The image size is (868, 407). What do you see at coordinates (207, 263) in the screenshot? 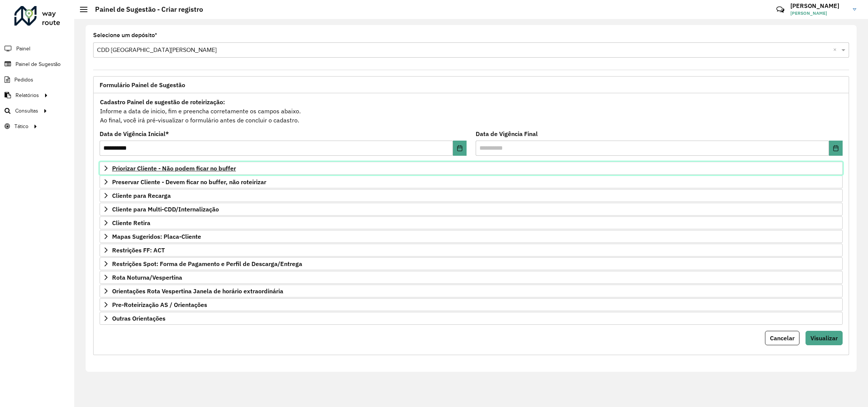
I see `span: Restrições Spot: Forma de Pagamento e Perfil de Descarga/Entrega` at bounding box center [207, 263].